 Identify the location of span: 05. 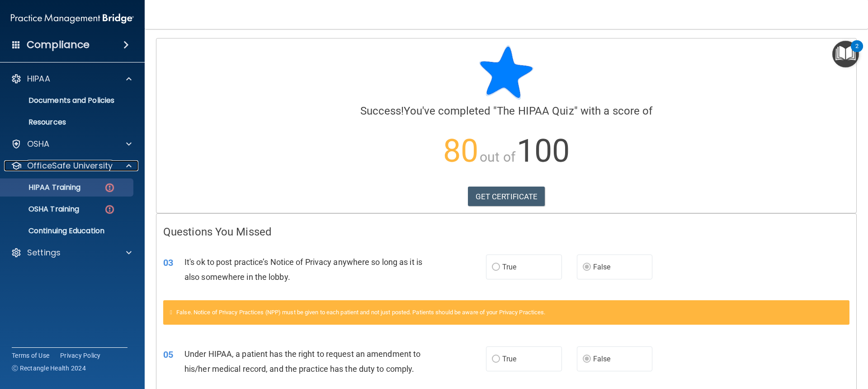
(168, 355).